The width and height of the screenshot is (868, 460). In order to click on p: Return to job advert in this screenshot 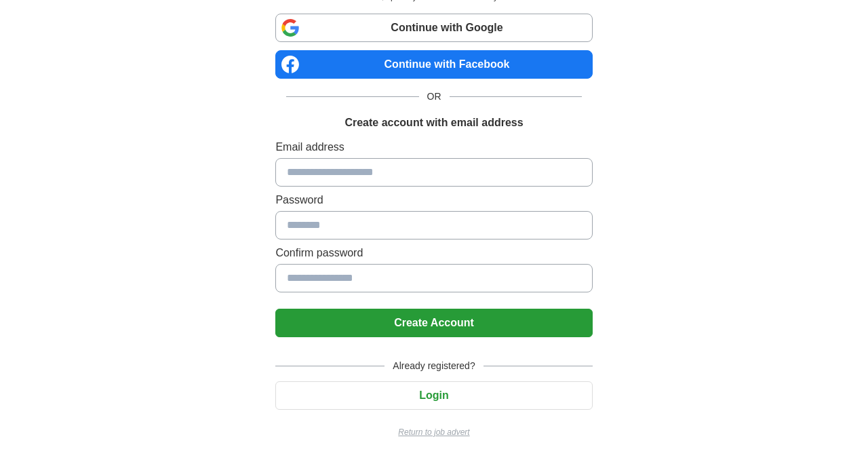, I will do `click(434, 432)`.